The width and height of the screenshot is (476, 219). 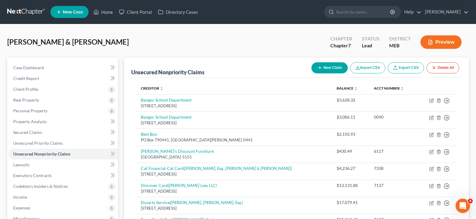 I want to click on a: Executory Contracts, so click(x=63, y=176).